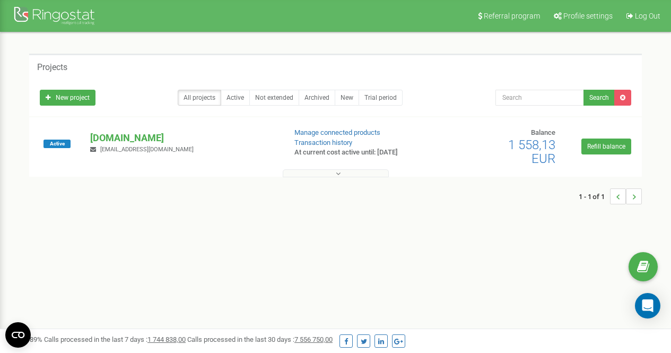  What do you see at coordinates (313, 339) in the screenshot?
I see `u: 7 556 750,00` at bounding box center [313, 339].